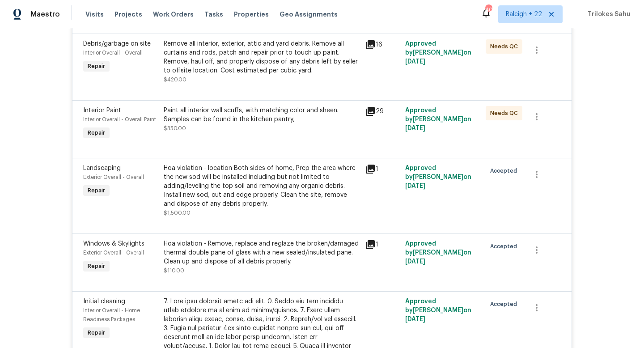 This screenshot has height=348, width=644. I want to click on span: $420.00, so click(175, 80).